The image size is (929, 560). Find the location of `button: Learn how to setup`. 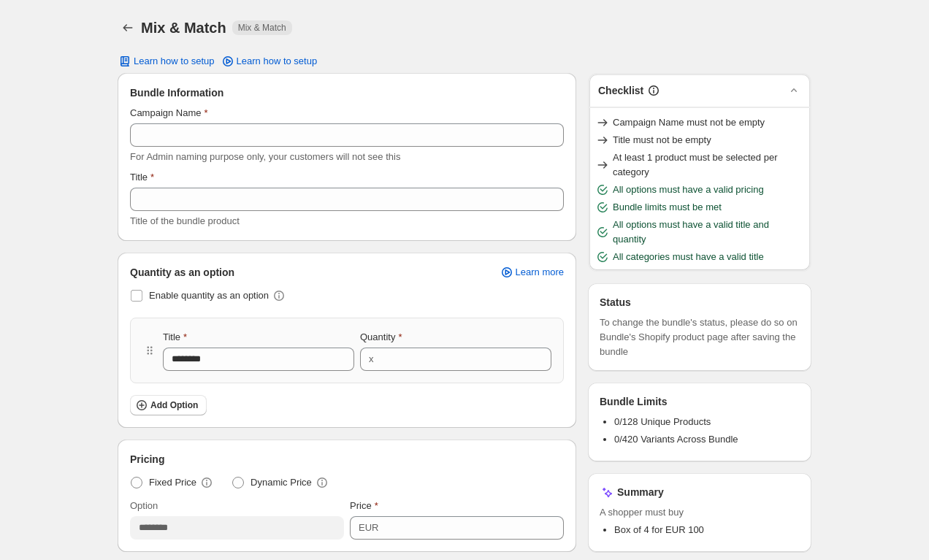

button: Learn how to setup is located at coordinates (166, 62).